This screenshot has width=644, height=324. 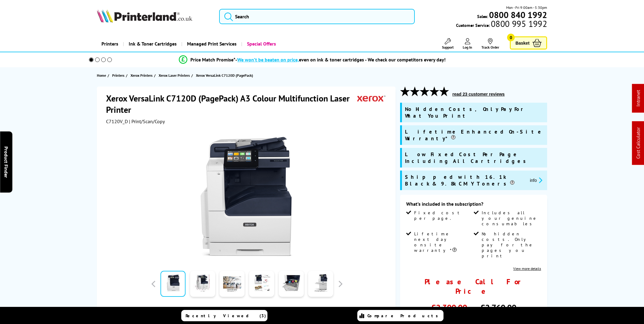 I want to click on span: Lifetime Enhanced On-Site Warranty*, so click(x=474, y=135).